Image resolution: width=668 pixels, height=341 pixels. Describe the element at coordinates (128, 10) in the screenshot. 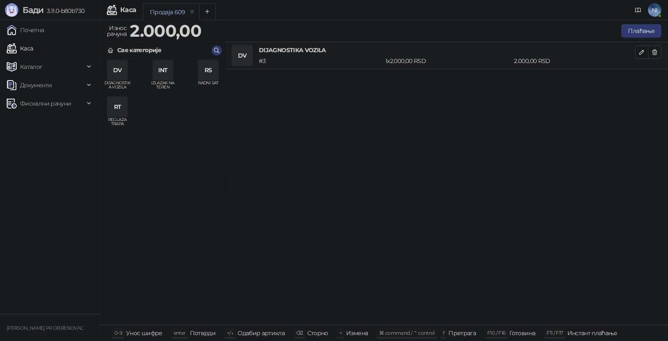

I see `div: Каса` at that location.